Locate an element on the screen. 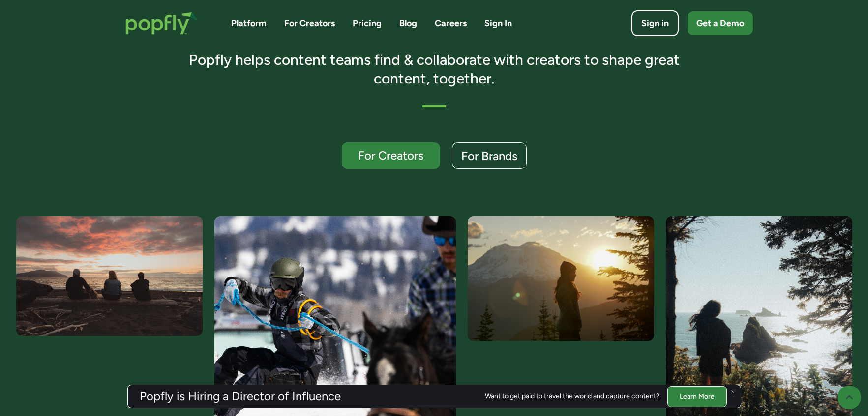  a: Learn More is located at coordinates (697, 396).